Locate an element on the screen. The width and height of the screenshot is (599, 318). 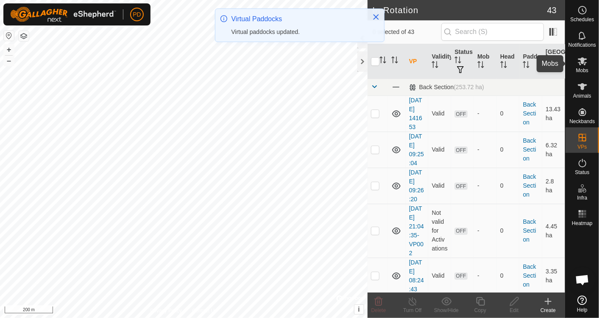
span: Notifications is located at coordinates (582, 45).